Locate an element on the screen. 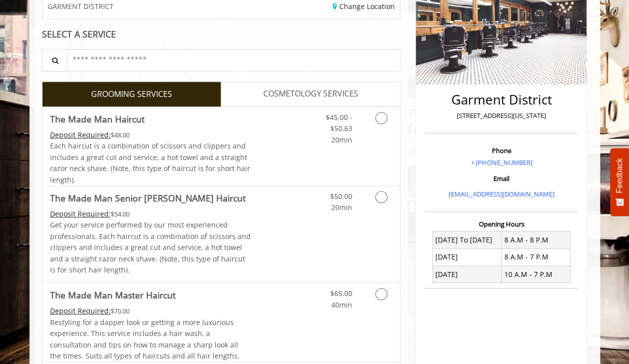  b: The Made Man Master Haircut is located at coordinates (113, 295).